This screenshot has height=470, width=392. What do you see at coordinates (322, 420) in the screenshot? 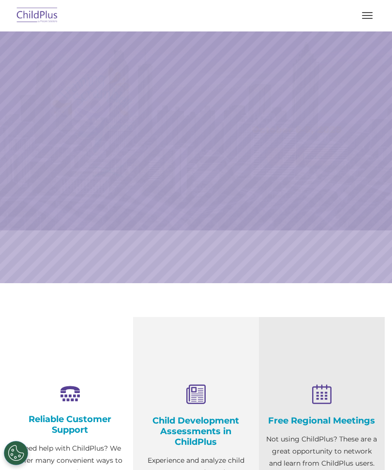
I see `h4: Free Regional Meetings` at bounding box center [322, 420].